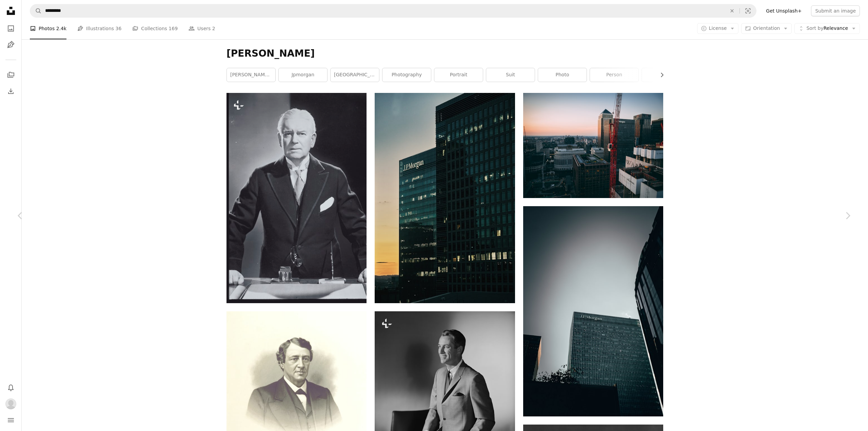 This screenshot has width=868, height=431. Describe the element at coordinates (827, 29) in the screenshot. I see `button: Sort byRelevance` at that location.